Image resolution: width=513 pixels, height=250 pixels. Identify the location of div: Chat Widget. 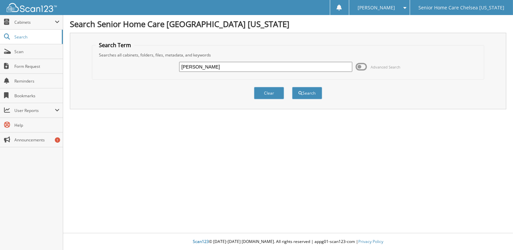
(496, 234).